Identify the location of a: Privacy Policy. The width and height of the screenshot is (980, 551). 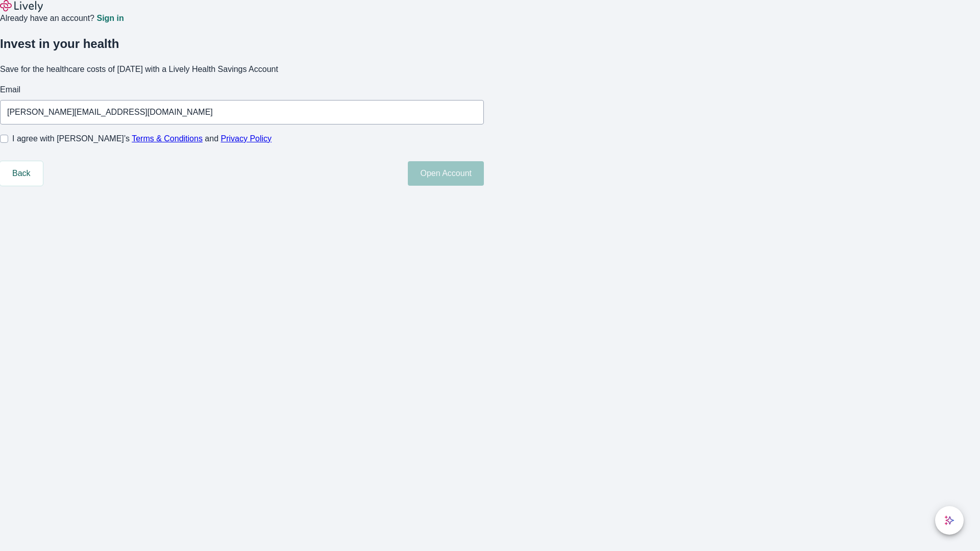
(247, 138).